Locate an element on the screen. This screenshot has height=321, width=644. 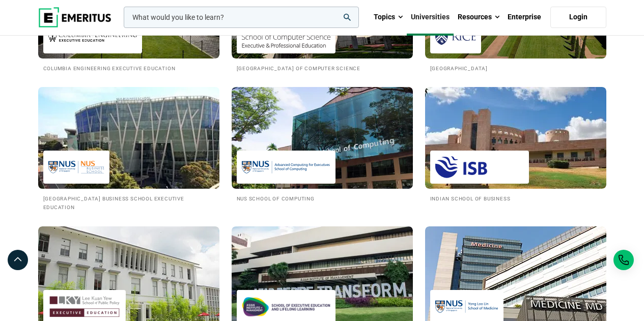
img: National University of Singapore Business School Executive Education is located at coordinates (76, 167).